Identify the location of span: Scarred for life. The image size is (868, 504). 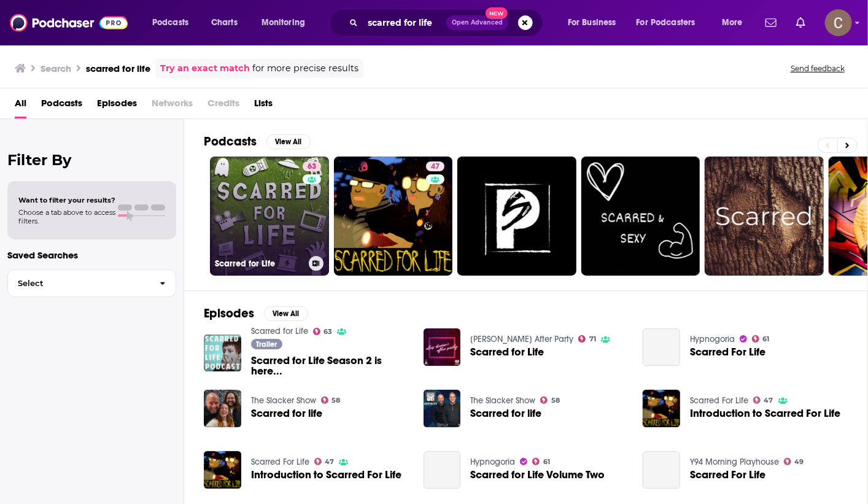
(506, 413).